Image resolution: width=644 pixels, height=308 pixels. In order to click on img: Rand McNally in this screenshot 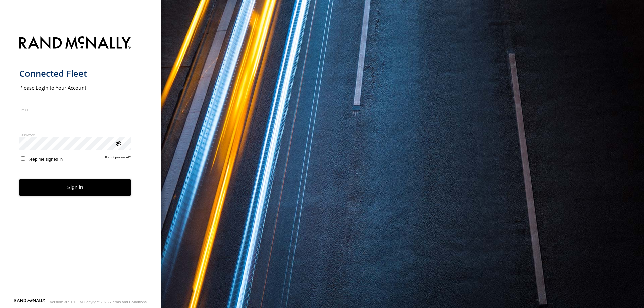, I will do `click(75, 43)`.